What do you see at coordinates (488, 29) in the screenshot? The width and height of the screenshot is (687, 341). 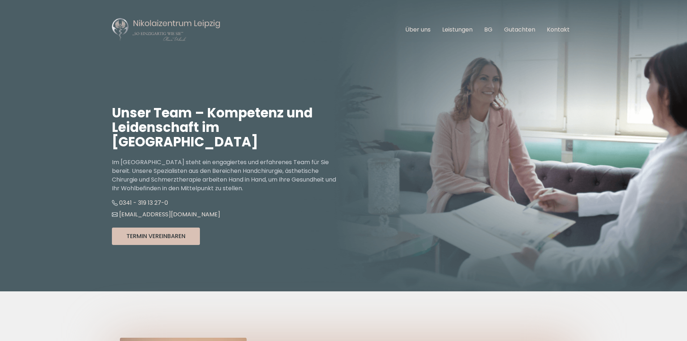 I see `a: BG` at bounding box center [488, 29].